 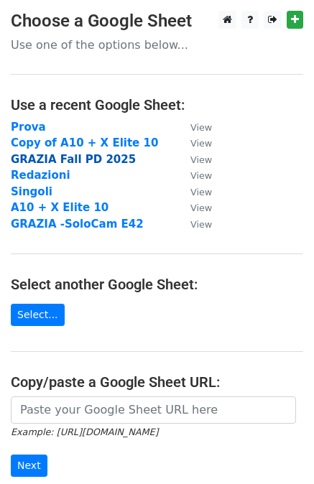 What do you see at coordinates (29, 465) in the screenshot?
I see `input: Next` at bounding box center [29, 465].